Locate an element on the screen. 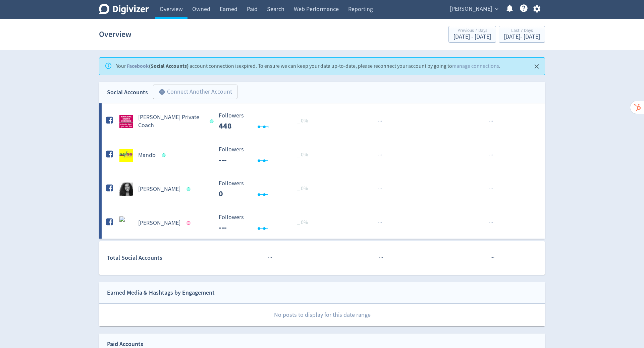 The width and height of the screenshot is (644, 348). a: Facebook is located at coordinates (138, 66).